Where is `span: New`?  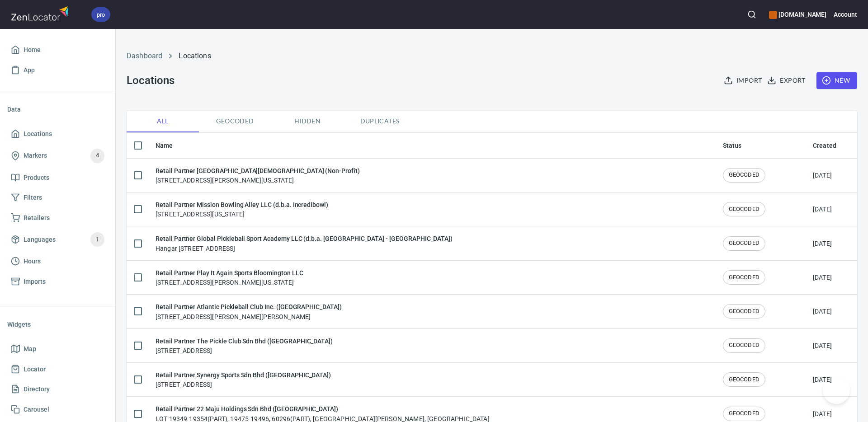
span: New is located at coordinates (837, 81).